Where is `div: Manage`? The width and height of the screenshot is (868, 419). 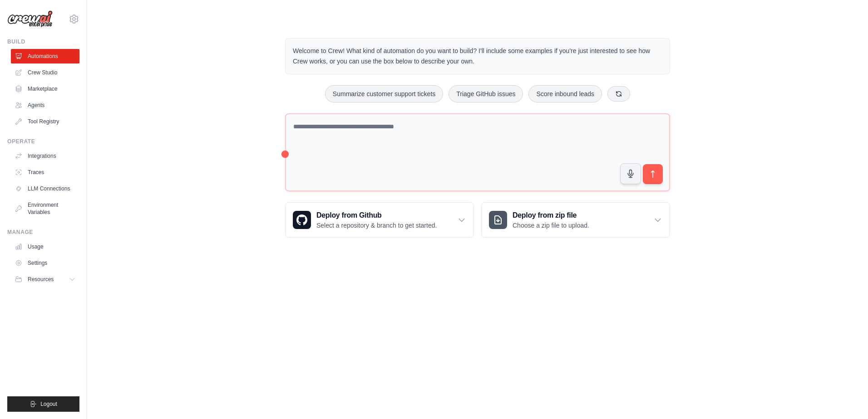
div: Manage is located at coordinates (43, 233).